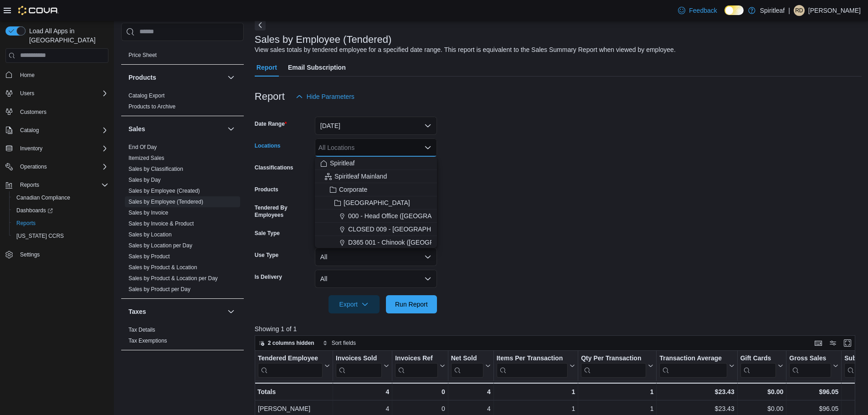  What do you see at coordinates (159, 290) in the screenshot?
I see `a: Sales by Product per Day` at bounding box center [159, 290].